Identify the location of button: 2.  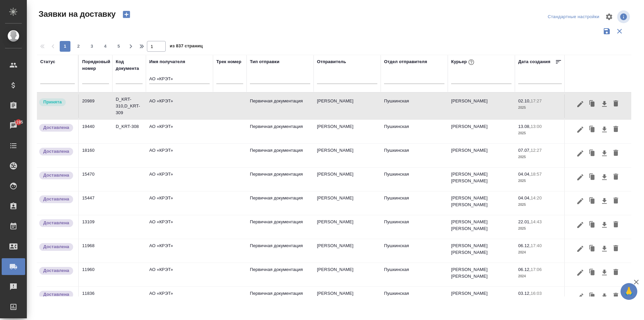
(78, 47).